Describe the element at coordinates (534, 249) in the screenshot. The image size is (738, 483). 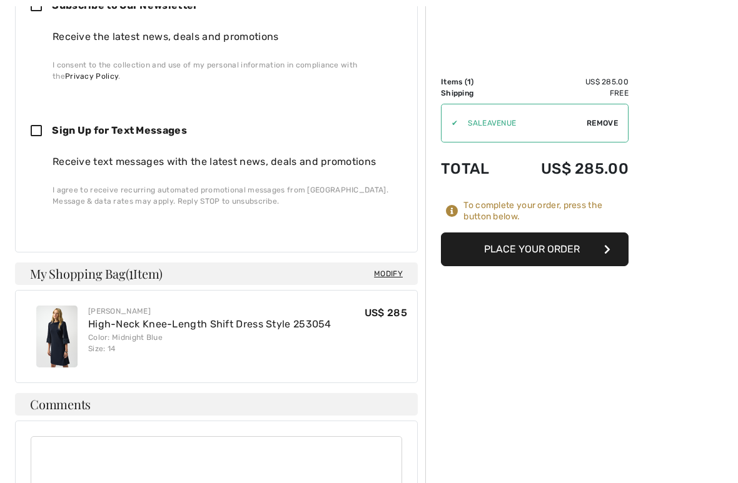
I see `button: Place Your Order` at that location.